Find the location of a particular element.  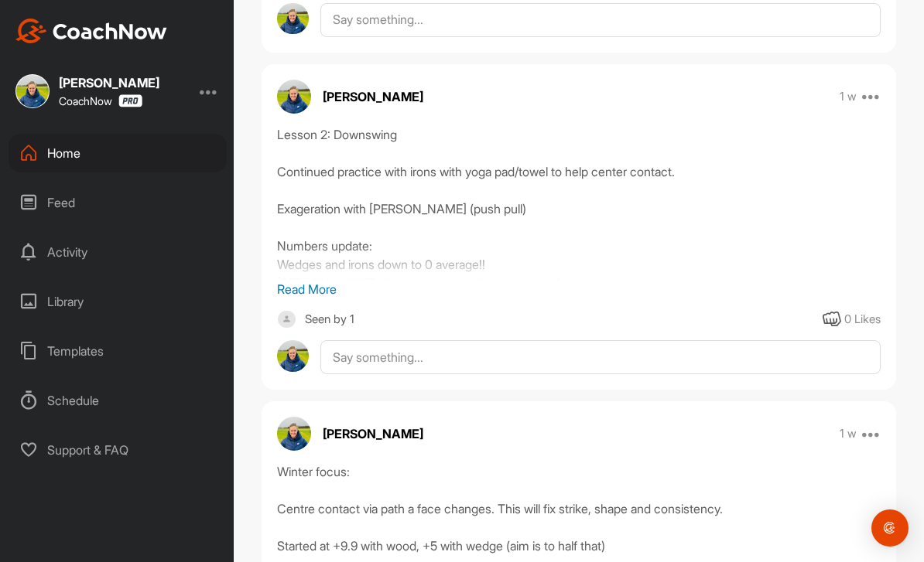

img: CoachNow is located at coordinates (92, 31).